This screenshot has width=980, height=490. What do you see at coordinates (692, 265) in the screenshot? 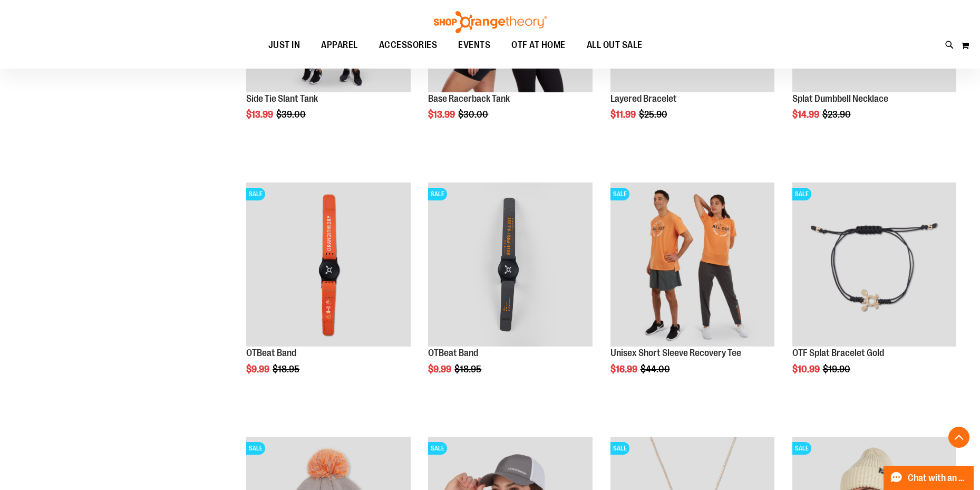
I see `a: Unisex Short Sleeve Recovery Tee primary imageSALE` at bounding box center [692, 265].